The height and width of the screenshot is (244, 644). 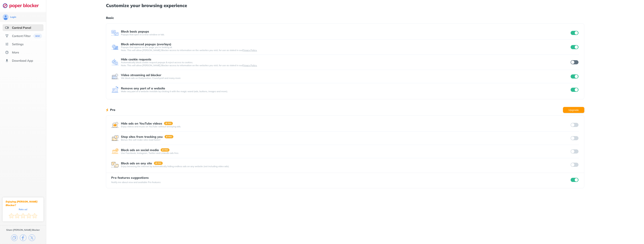 What do you see at coordinates (23, 209) in the screenshot?
I see `div: Rate us!` at bounding box center [23, 209].